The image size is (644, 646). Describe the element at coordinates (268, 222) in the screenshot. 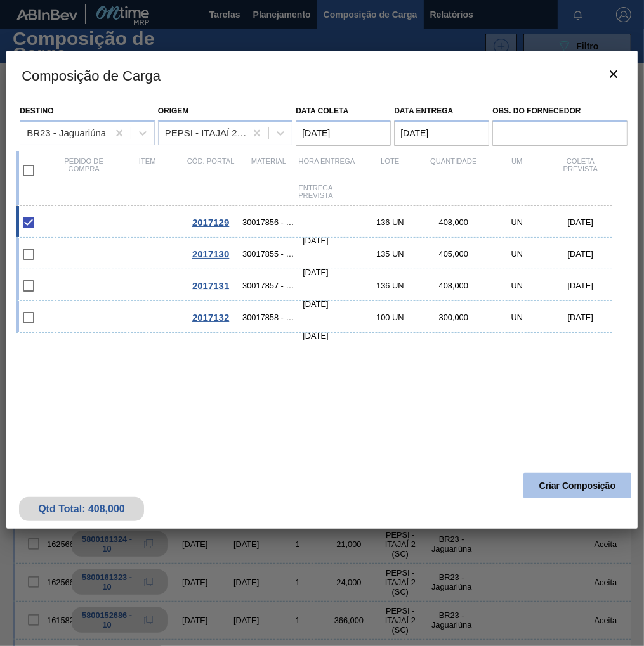

I see `span: 30017856 - KIT GATORADE LIMAO NF23` at that location.